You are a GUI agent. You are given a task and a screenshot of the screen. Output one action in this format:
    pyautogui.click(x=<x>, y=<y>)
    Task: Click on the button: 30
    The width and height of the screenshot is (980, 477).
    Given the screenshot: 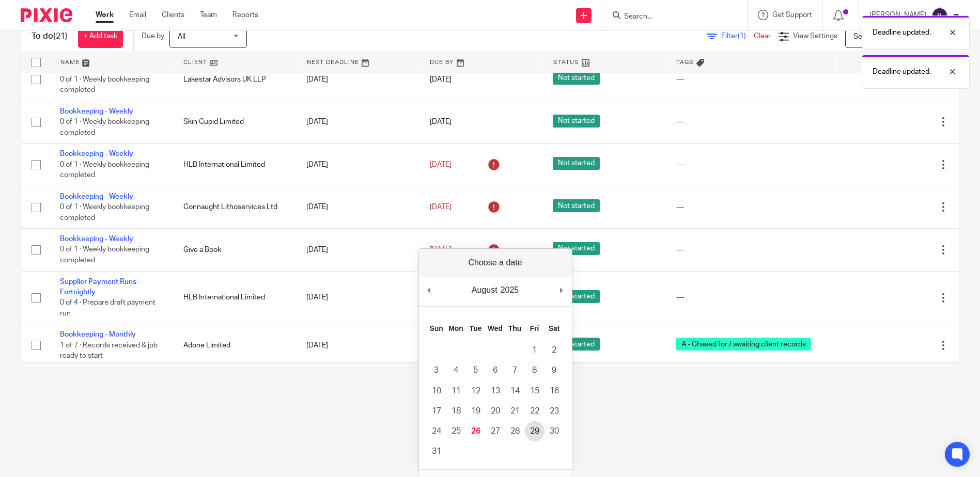 What is the action you would take?
    pyautogui.click(x=554, y=431)
    